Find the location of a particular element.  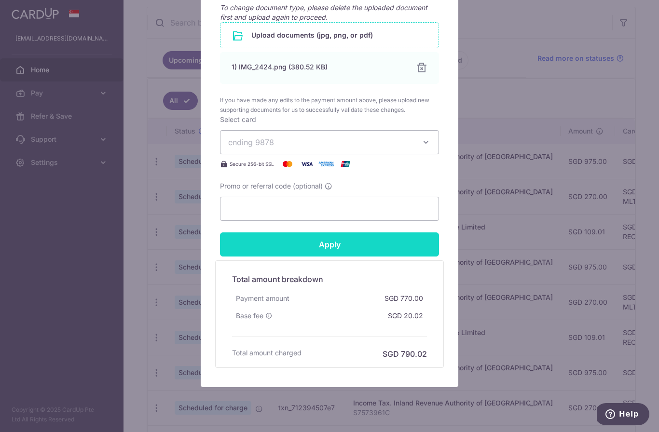

h6: Total amount charged is located at coordinates (267, 353).